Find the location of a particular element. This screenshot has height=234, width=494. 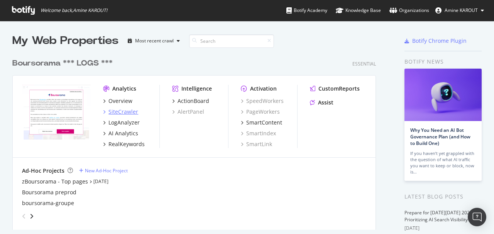

div: CustomReports is located at coordinates (339, 89).